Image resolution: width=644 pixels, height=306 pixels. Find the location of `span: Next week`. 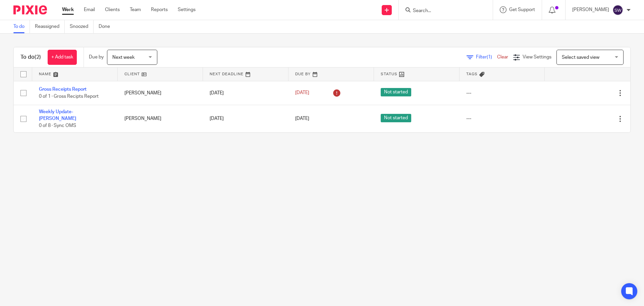

span: Next week is located at coordinates (123, 57).